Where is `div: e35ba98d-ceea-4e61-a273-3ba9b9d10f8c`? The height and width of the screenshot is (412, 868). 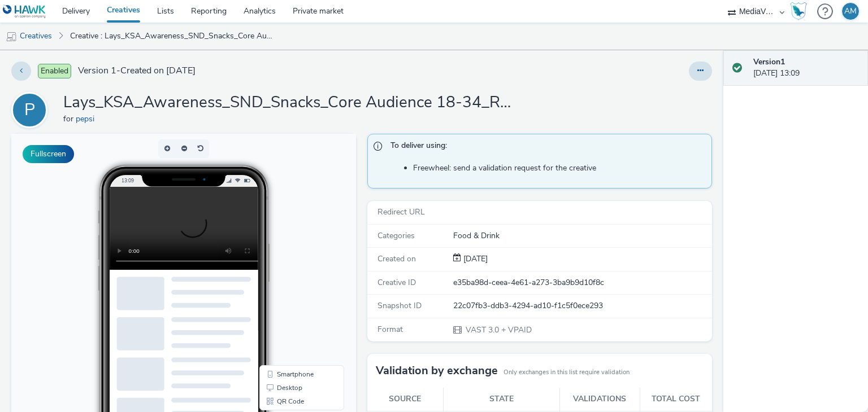 div: e35ba98d-ceea-4e61-a273-3ba9b9d10f8c is located at coordinates (582, 283).